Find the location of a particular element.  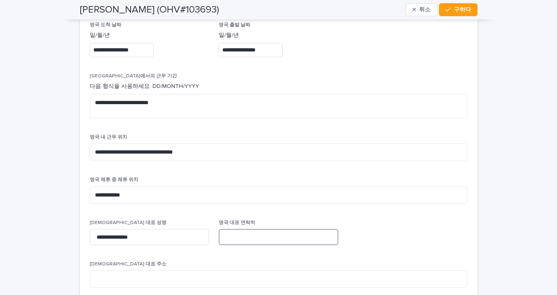

font: 구하다 is located at coordinates (463, 10).